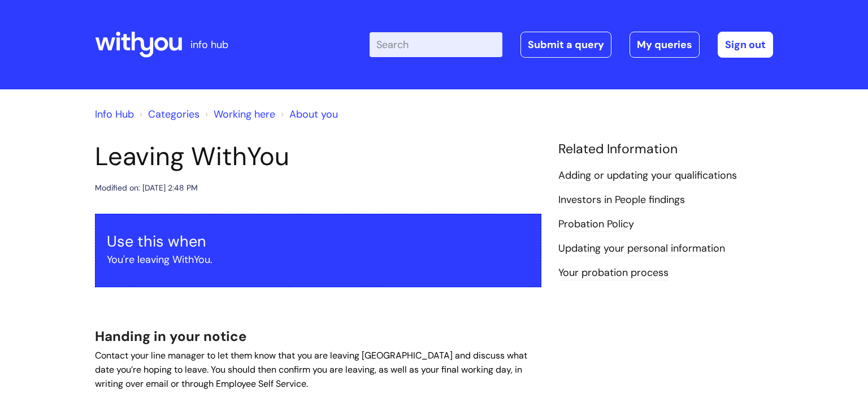 This screenshot has width=868, height=393. Describe the element at coordinates (238, 114) in the screenshot. I see `li: Working here` at that location.